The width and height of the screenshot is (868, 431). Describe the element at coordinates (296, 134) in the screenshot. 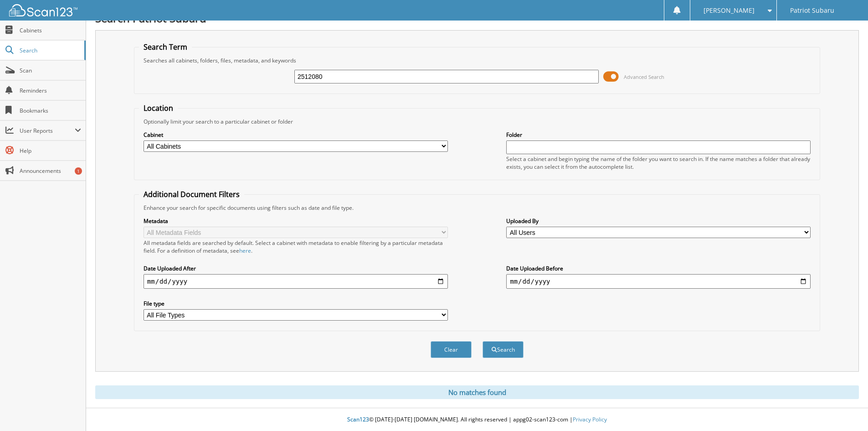

I see `label: Cabinet` at that location.